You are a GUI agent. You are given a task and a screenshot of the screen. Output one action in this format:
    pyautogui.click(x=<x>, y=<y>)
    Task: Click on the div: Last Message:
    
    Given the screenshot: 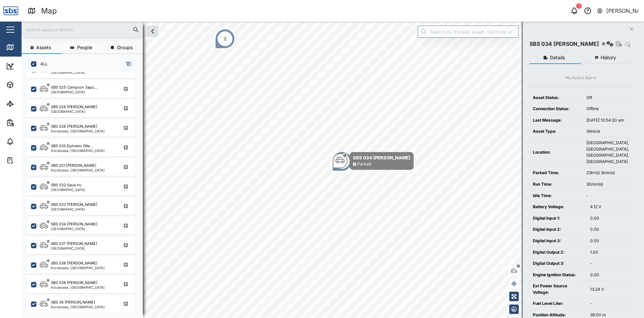 What is the action you would take?
    pyautogui.click(x=556, y=120)
    